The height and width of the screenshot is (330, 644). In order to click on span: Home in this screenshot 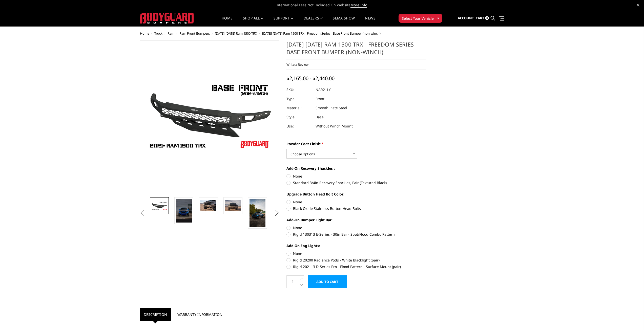, I will do `click(144, 34)`.